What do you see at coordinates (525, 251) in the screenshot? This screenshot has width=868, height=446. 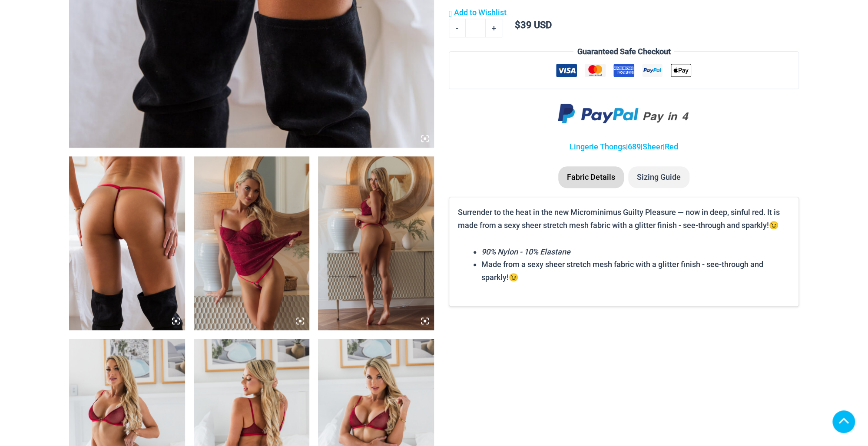 I see `em: 90% Nylon - 10% Elastane` at bounding box center [525, 251].